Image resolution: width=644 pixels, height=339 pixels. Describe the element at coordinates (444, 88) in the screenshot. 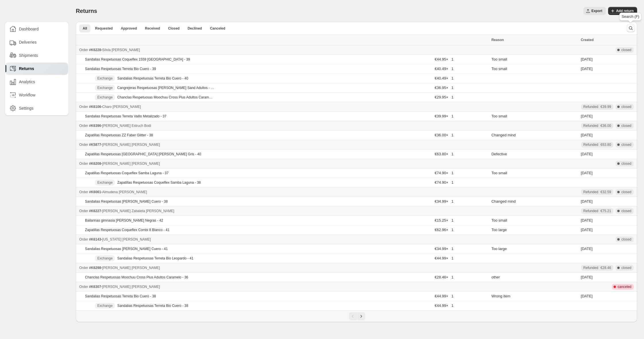

I see `span: €36.95 × 1` at that location.